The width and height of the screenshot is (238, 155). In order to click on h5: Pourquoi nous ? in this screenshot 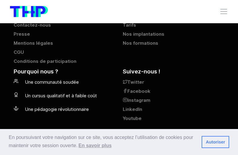, I will do `click(65, 71)`.